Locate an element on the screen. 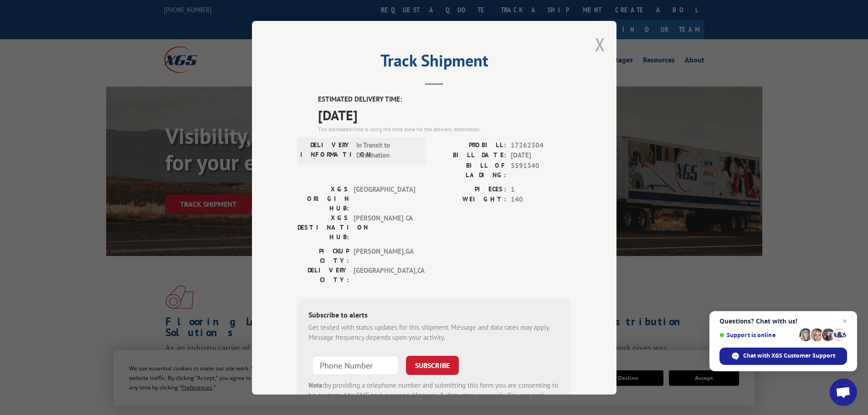  h2: Track Shipment is located at coordinates (434, 63).